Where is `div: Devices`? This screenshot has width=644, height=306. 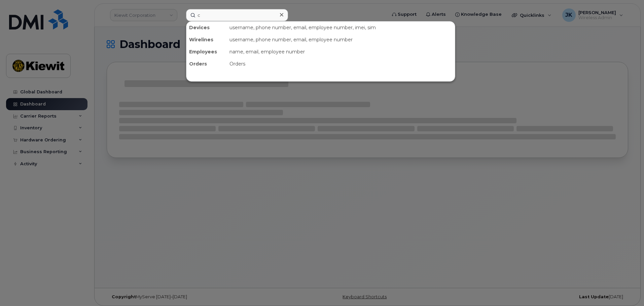 div: Devices is located at coordinates (207, 27).